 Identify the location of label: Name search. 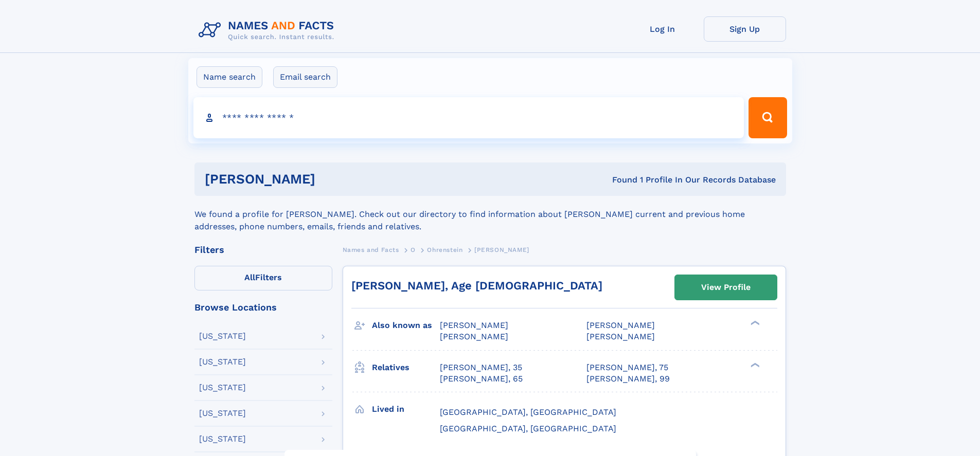
(229, 77).